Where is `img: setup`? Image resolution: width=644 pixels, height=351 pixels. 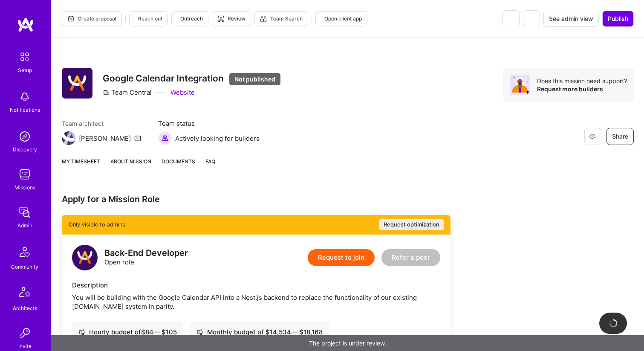
img: setup is located at coordinates (25, 57).